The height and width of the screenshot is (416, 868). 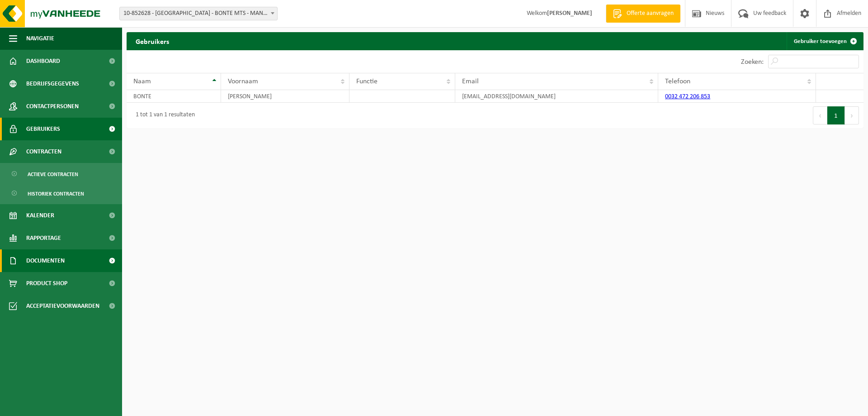 What do you see at coordinates (174, 96) in the screenshot?
I see `td: BONTE` at bounding box center [174, 96].